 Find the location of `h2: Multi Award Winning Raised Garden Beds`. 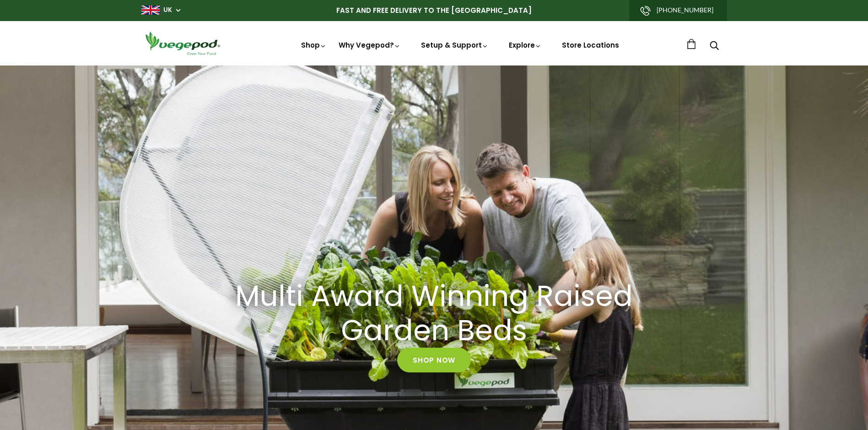

h2: Multi Award Winning Raised Garden Beds is located at coordinates (434, 314).